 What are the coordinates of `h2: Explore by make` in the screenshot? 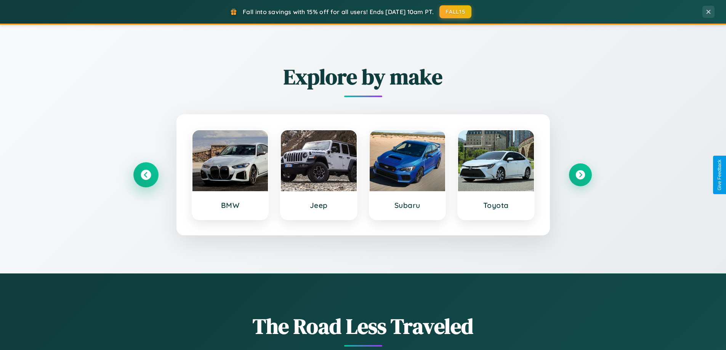 It's located at (363, 77).